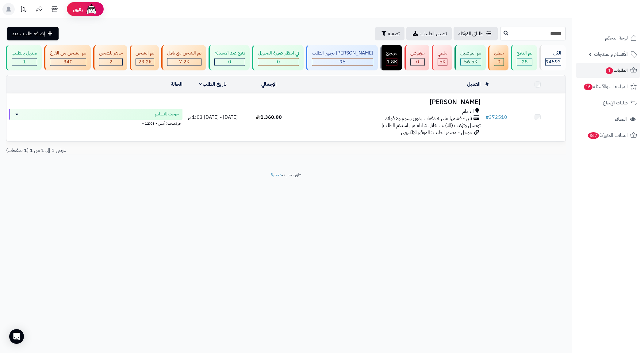  I want to click on span: الدمام, so click(468, 112).